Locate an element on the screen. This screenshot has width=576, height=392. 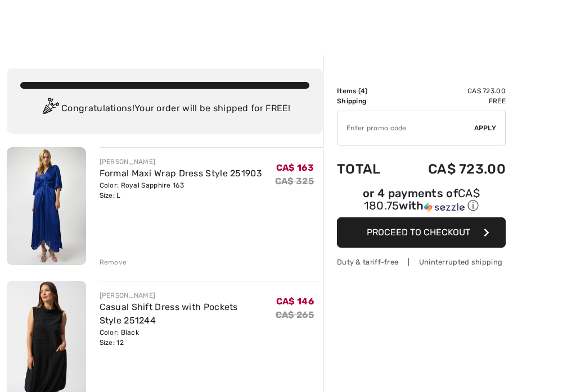
div: or 4 payments of with is located at coordinates (421, 200).